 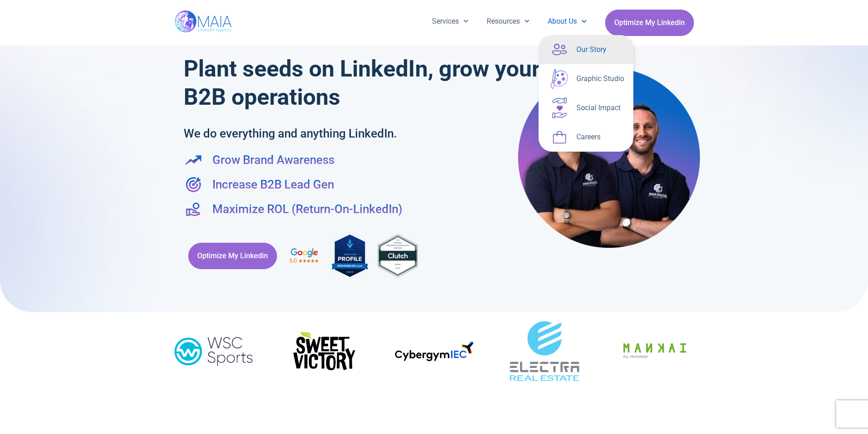 I want to click on img: Dark-modeoff-Gradienton, so click(x=434, y=351).